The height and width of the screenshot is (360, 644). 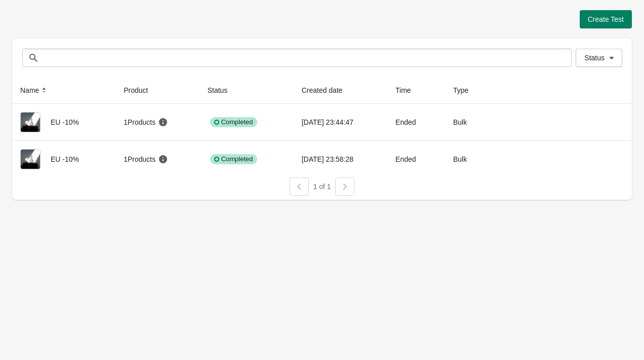 What do you see at coordinates (327, 90) in the screenshot?
I see `button: Created date` at bounding box center [327, 90].